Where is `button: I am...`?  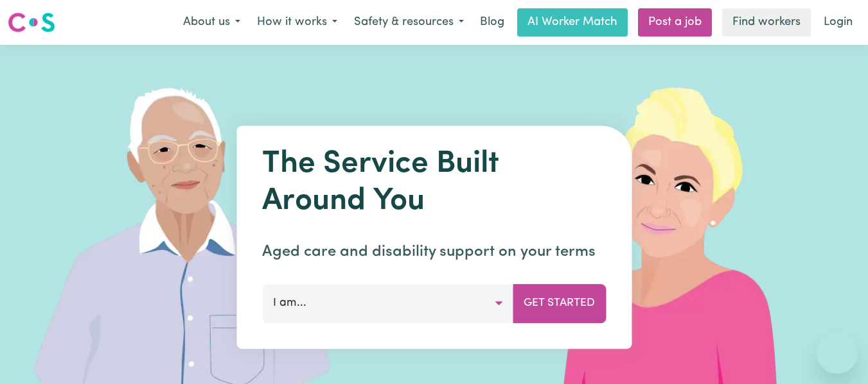
button: I am... is located at coordinates (387, 304).